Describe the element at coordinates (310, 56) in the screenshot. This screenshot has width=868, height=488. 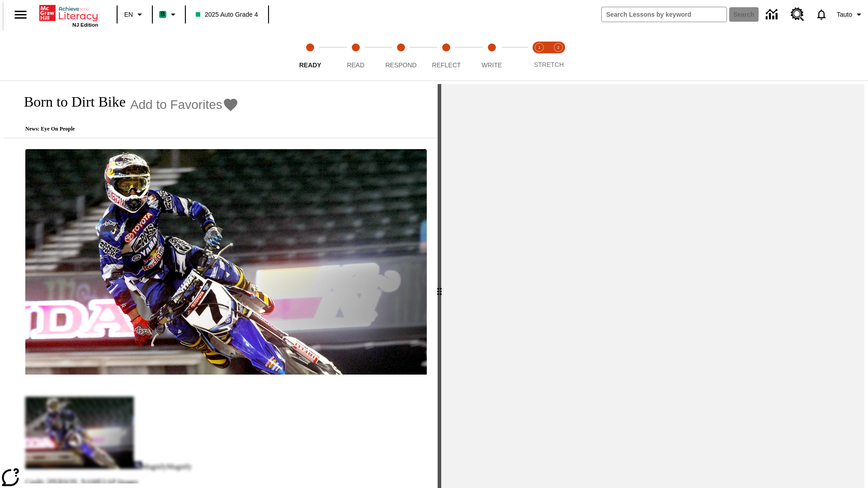
I see `button: Ready step 1 of 5` at that location.